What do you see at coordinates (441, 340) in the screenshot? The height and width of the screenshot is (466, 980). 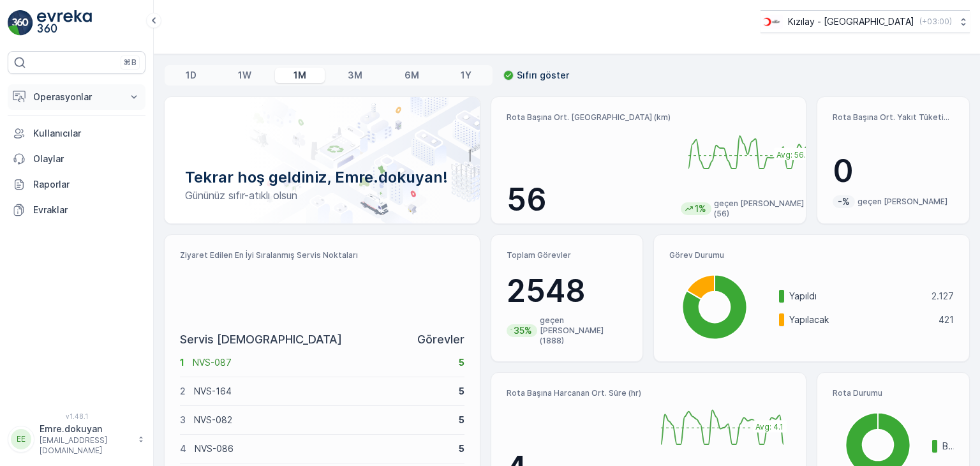 I see `p: Görevler` at bounding box center [441, 340].